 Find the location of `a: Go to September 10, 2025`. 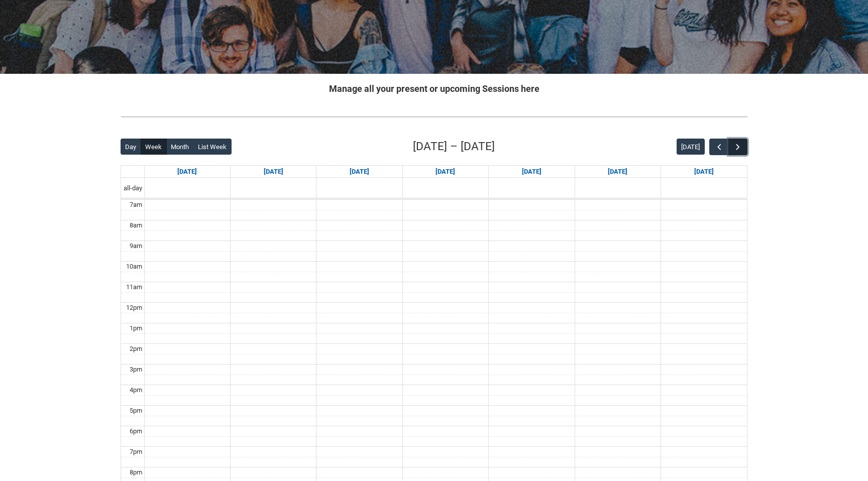

a: Go to September 10, 2025 is located at coordinates (445, 171).